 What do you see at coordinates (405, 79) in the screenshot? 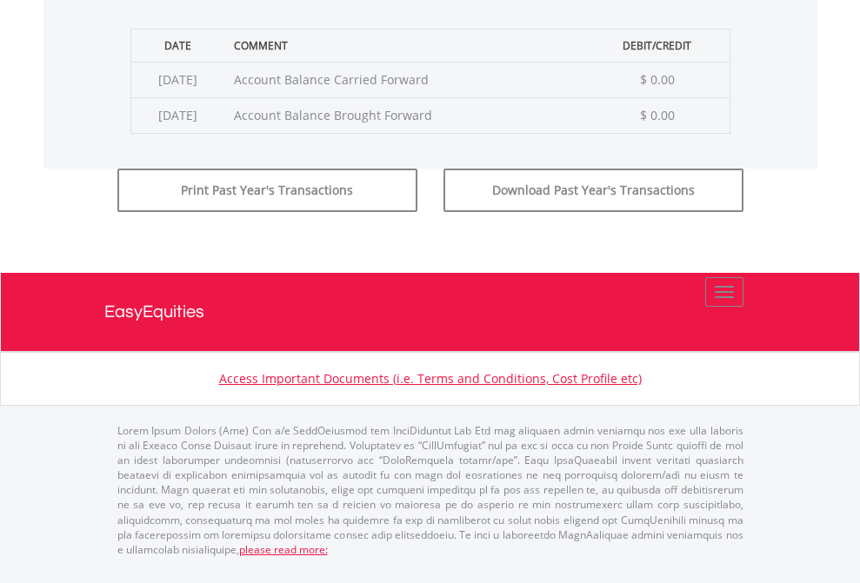
I see `td: Account Balance Carried Forward` at bounding box center [405, 79].